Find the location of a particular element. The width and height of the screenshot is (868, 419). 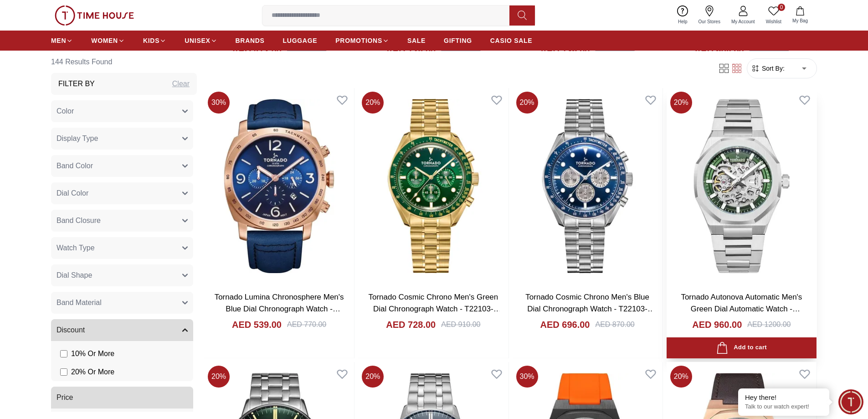

span: Band Material is located at coordinates (79, 302).